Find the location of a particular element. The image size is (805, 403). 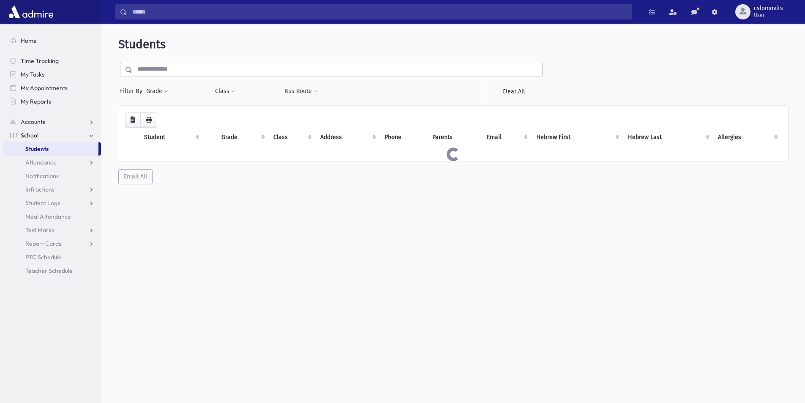

th: Parents is located at coordinates (454, 137).